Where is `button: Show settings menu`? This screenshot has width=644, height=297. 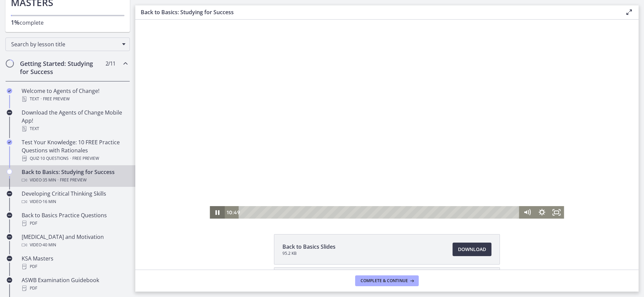
button: Show settings menu is located at coordinates (406, 192).